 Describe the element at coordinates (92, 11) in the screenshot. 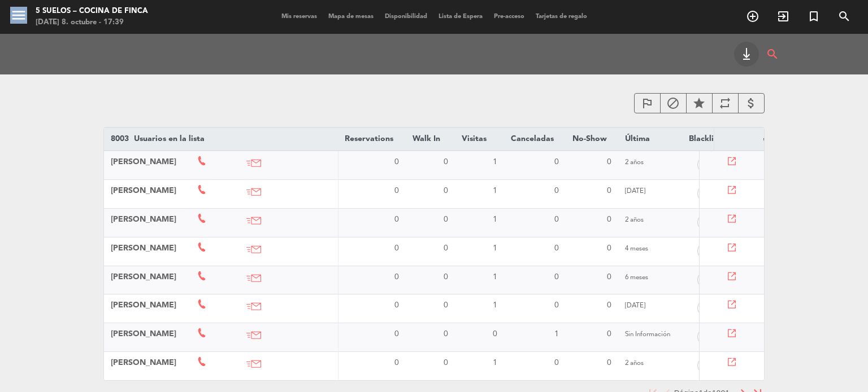

I see `div: 5 SUELOS – COCINA DE FINCA` at that location.